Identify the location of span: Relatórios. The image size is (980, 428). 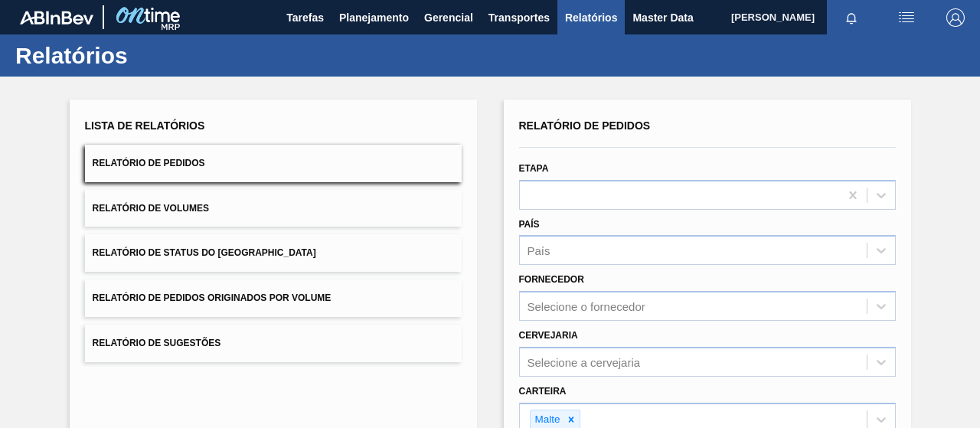
(591, 18).